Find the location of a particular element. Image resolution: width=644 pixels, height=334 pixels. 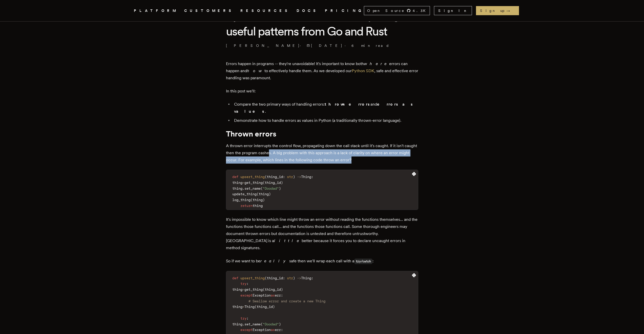

a: Python SDK is located at coordinates (363, 70).